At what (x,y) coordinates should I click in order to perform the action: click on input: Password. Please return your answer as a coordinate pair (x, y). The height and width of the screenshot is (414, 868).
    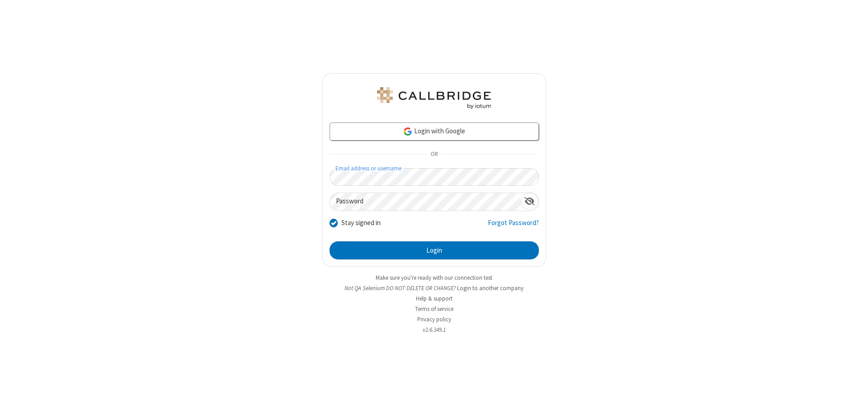
    Looking at the image, I should click on (426, 201).